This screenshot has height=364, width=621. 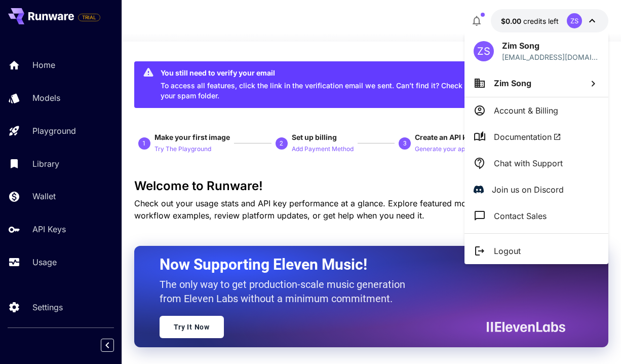 I want to click on p: Logout, so click(x=507, y=251).